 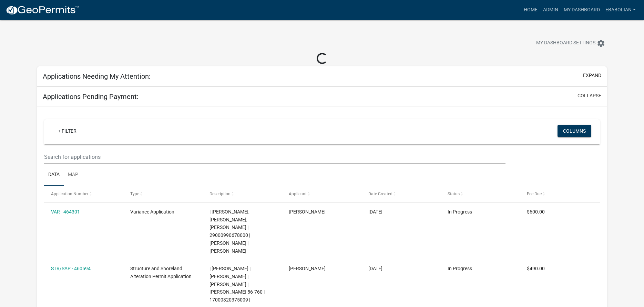 What do you see at coordinates (559, 194) in the screenshot?
I see `datatable-header-cell: Fee Due` at bounding box center [559, 194].